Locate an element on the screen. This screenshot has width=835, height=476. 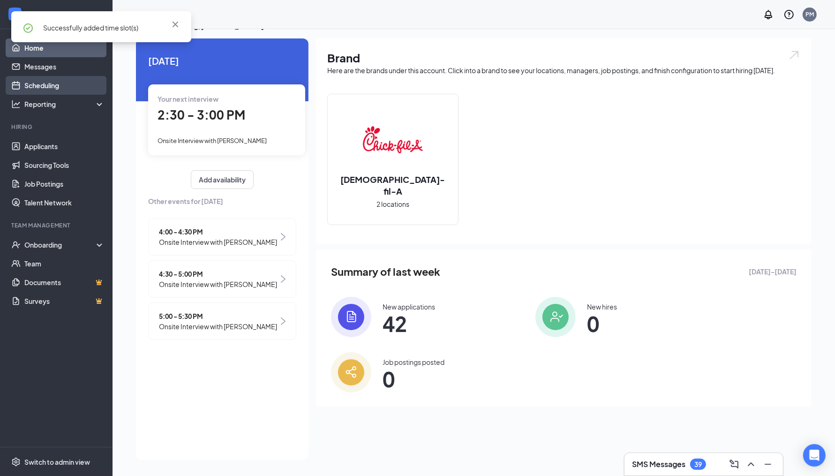
div: New hires is located at coordinates (602, 306).